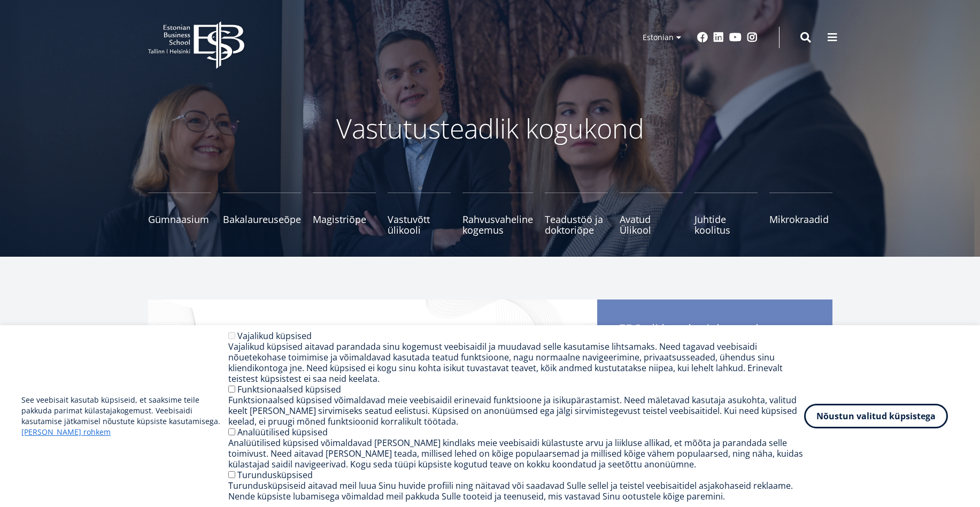  Describe the element at coordinates (275, 475) in the screenshot. I see `label: Turundusküpsised` at that location.